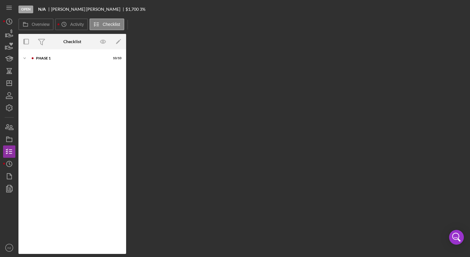 The height and width of the screenshot is (257, 470). Describe the element at coordinates (36, 24) in the screenshot. I see `button: Overview` at that location.